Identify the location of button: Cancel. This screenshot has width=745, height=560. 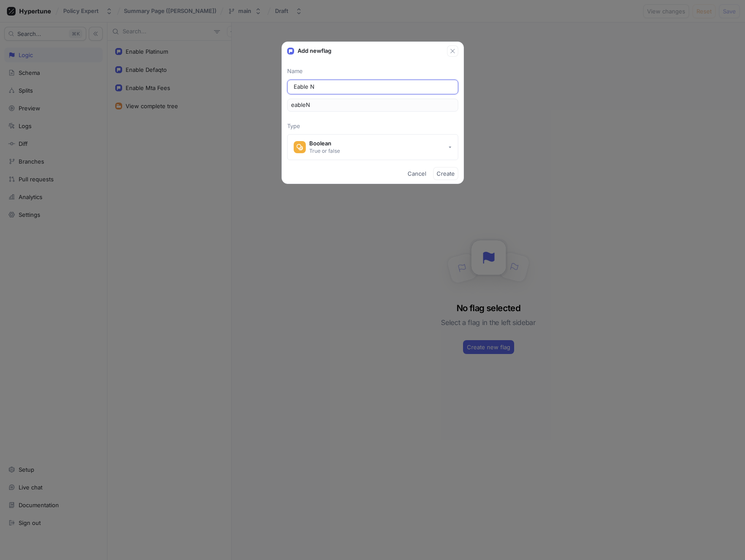
(417, 174).